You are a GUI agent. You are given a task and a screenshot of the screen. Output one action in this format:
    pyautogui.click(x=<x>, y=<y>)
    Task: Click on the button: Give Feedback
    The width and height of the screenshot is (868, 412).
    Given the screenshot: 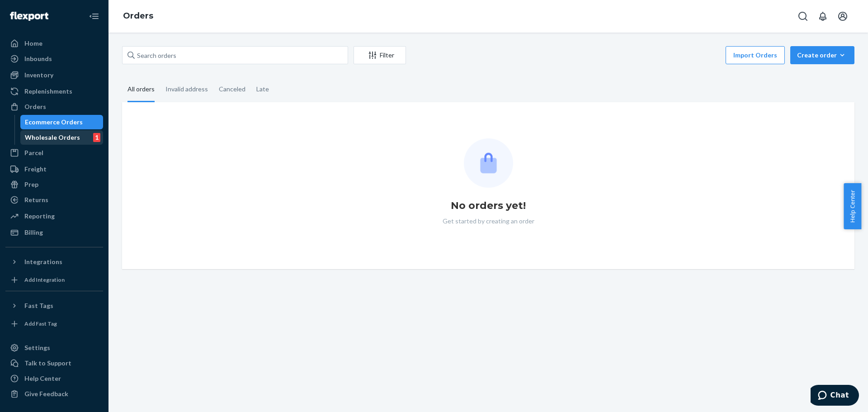 What is the action you would take?
    pyautogui.click(x=54, y=394)
    